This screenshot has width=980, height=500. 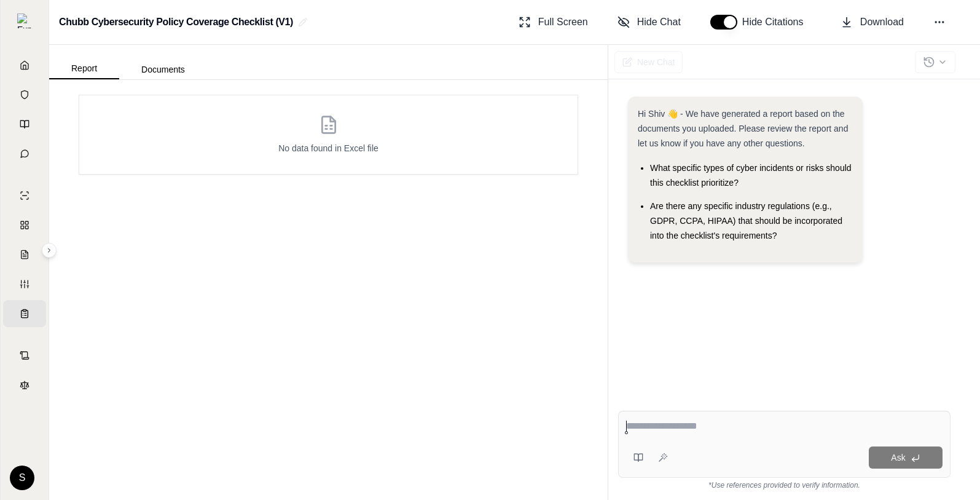 I want to click on a: Single Policy, so click(x=25, y=196).